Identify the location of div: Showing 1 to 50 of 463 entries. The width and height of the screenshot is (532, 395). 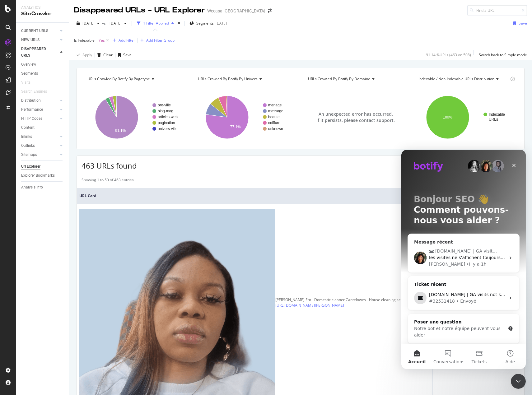
(108, 181).